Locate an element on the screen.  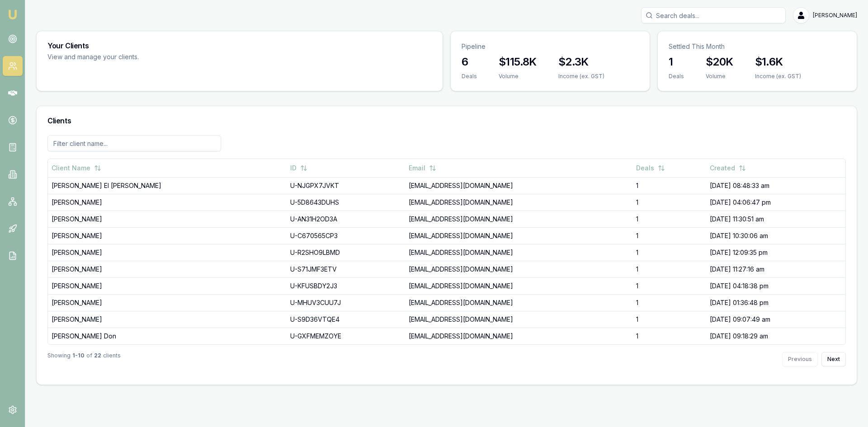
button: Created is located at coordinates (728, 168).